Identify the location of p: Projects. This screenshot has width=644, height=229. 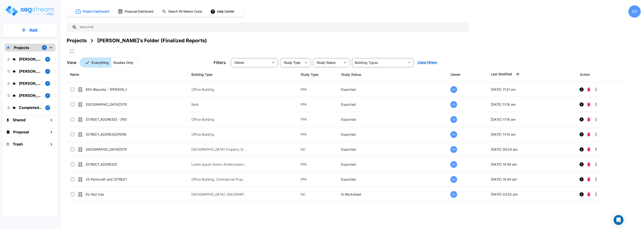
(21, 47).